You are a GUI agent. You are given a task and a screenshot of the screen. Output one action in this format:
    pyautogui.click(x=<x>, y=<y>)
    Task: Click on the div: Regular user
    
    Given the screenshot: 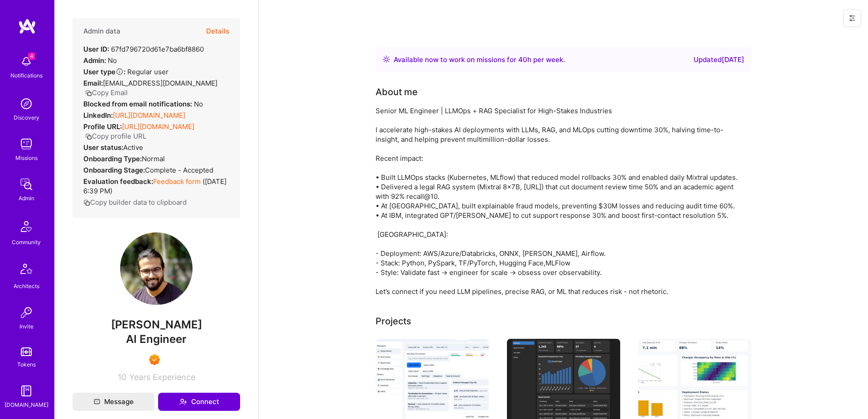 What is the action you would take?
    pyautogui.click(x=126, y=72)
    